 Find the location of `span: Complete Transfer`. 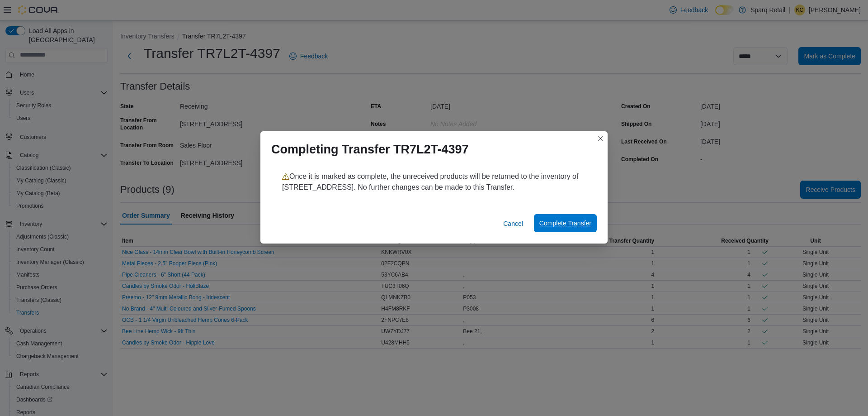

span: Complete Transfer is located at coordinates (565, 223).